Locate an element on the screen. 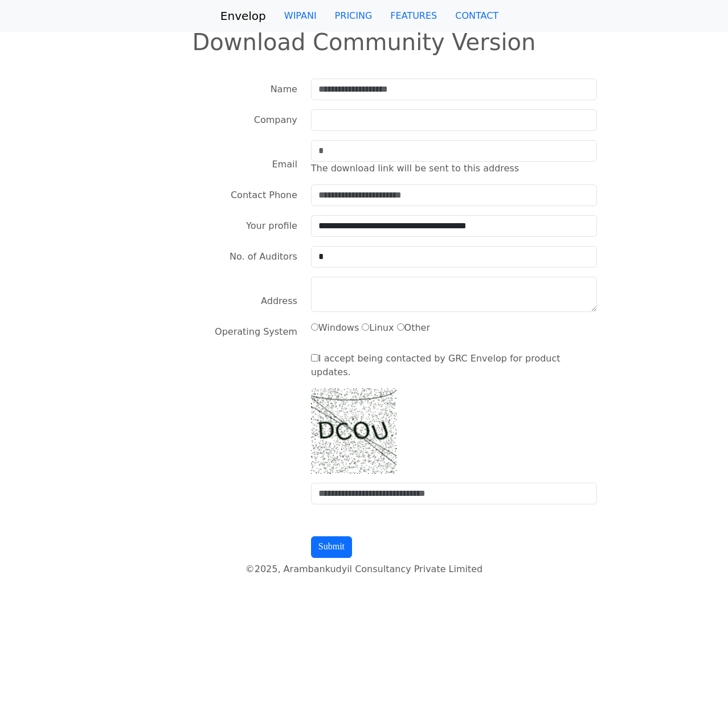 This screenshot has height=723, width=728. input: Submit is located at coordinates (332, 547).